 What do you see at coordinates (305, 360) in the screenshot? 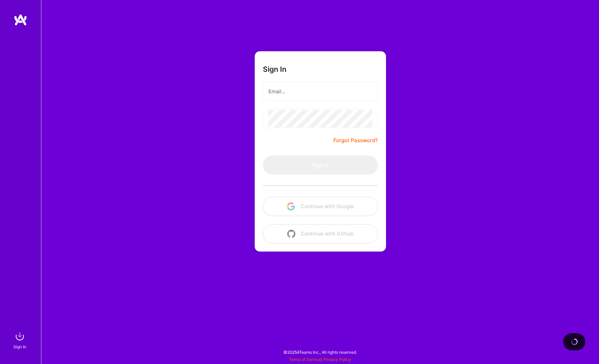
I see `a: Terms of Service` at bounding box center [305, 360].